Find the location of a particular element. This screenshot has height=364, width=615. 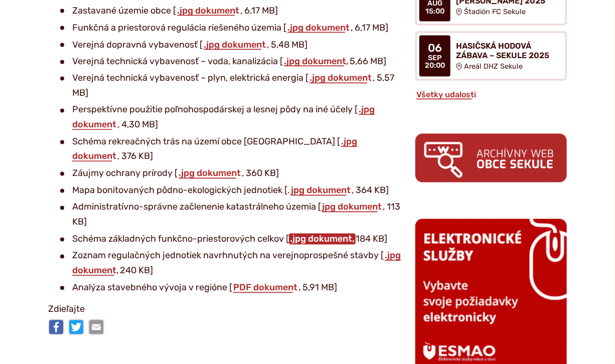

img: Zdieľať e-mailom is located at coordinates (96, 327).